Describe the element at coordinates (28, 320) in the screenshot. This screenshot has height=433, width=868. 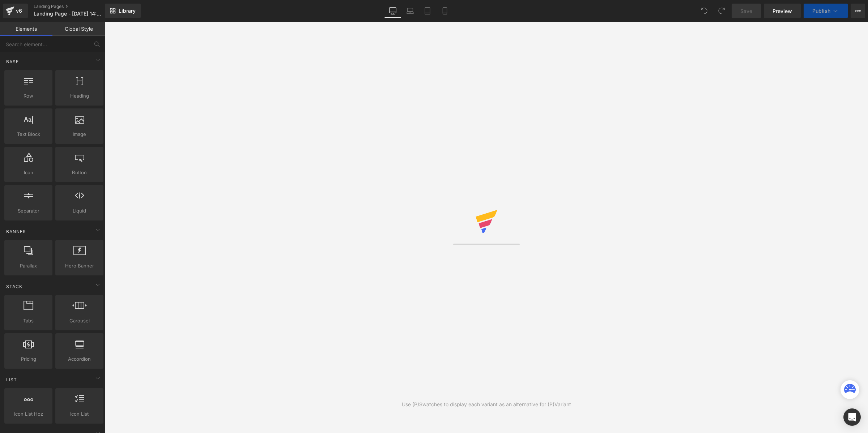
I see `span: Tabs` at that location.